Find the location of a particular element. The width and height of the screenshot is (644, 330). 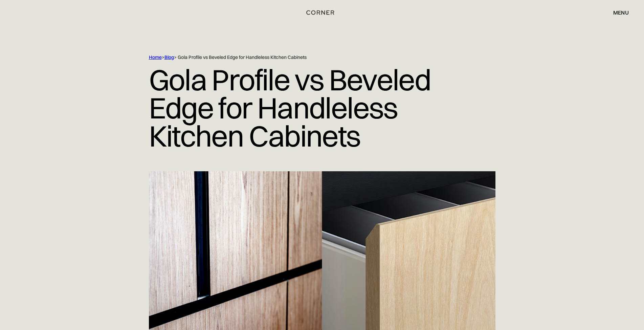

a: home is located at coordinates (322, 13).